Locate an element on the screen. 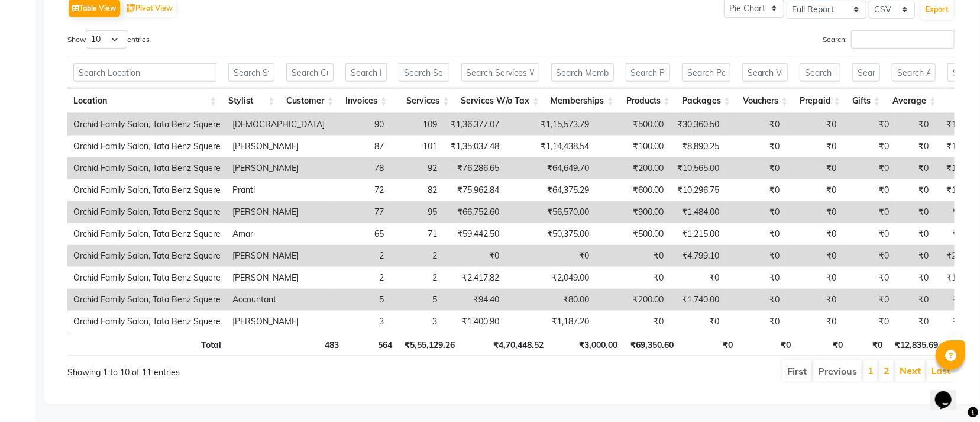 The width and height of the screenshot is (980, 422). a: 2 is located at coordinates (887, 370).